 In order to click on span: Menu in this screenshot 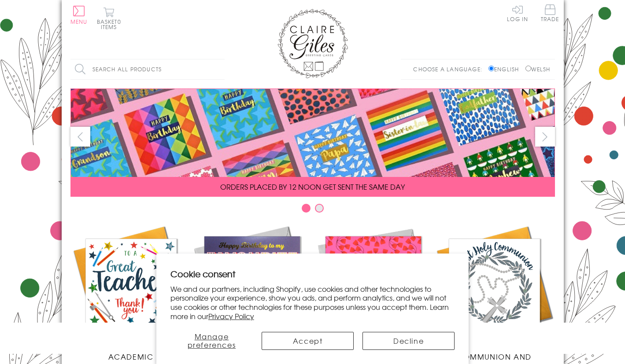, I will do `click(79, 21)`.